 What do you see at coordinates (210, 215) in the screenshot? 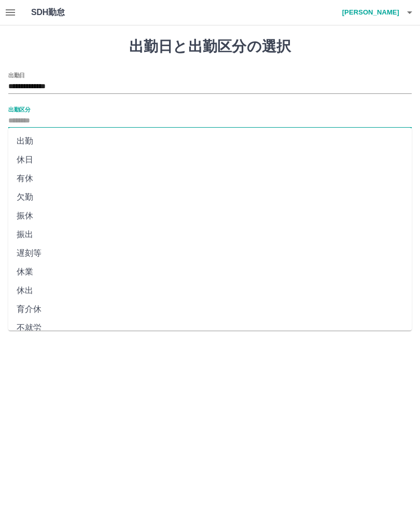
I see `li: 振休` at bounding box center [210, 215].